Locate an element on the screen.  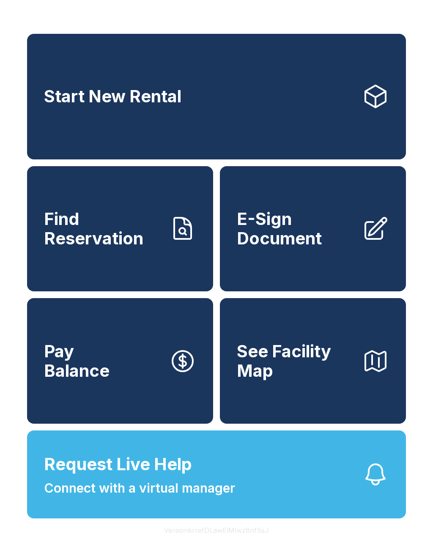
span: Request Live Help is located at coordinates (118, 464).